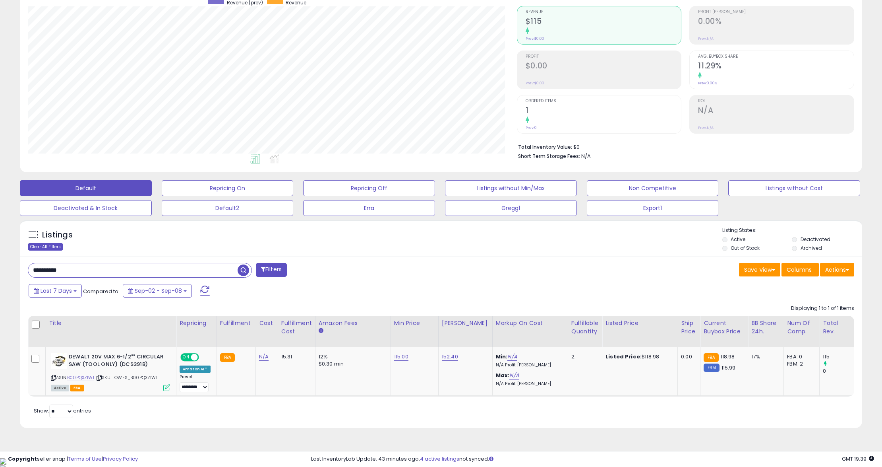  What do you see at coordinates (624, 356) in the screenshot?
I see `b: Listed Price:` at bounding box center [624, 356].